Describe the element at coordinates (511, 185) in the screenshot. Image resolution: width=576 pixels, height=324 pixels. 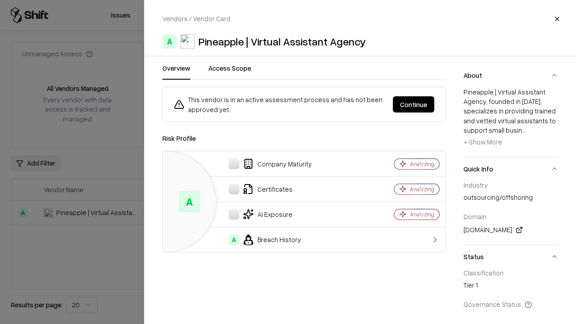
I see `div: Industry` at that location.